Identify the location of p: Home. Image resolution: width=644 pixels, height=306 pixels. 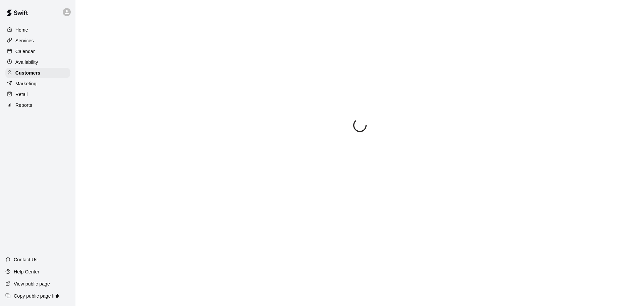
(22, 30).